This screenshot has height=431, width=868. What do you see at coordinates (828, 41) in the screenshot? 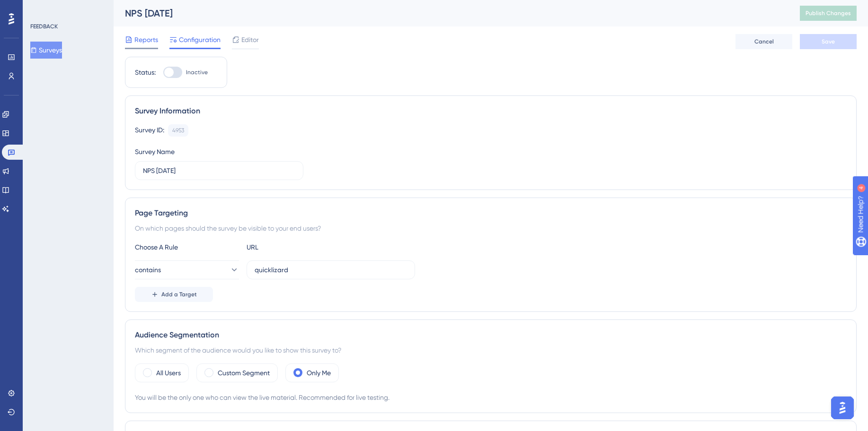
I see `span: Save` at bounding box center [828, 41].